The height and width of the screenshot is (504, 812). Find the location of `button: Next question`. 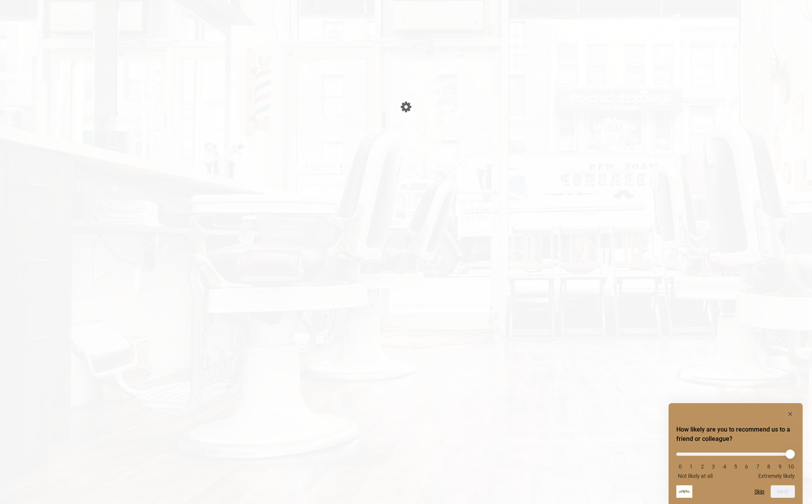

button: Next question is located at coordinates (783, 492).